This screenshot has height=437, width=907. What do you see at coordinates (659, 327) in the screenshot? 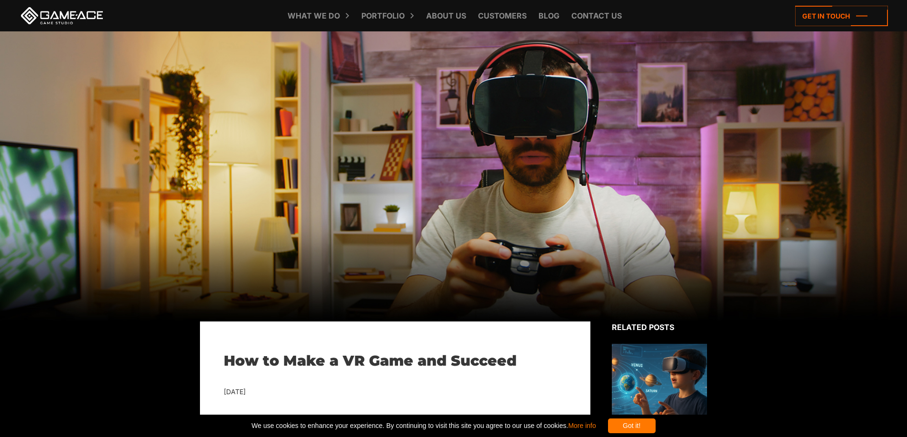
I see `div: Related posts` at bounding box center [659, 327].